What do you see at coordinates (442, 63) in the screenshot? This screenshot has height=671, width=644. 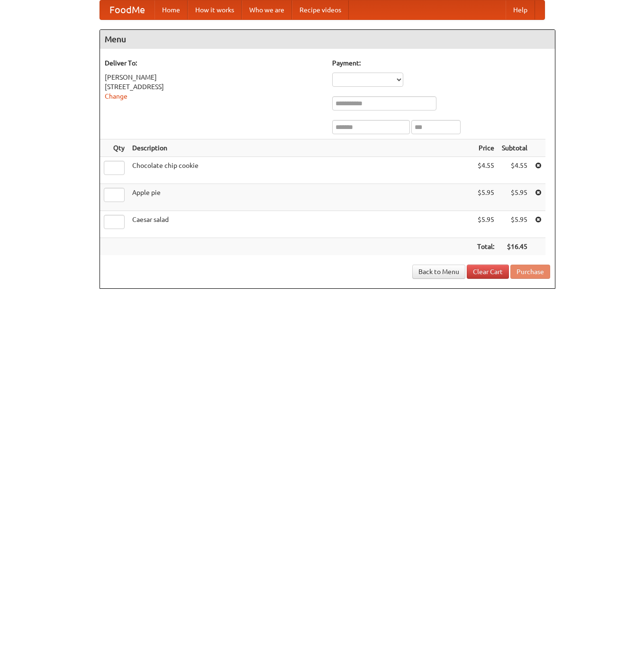 I see `h5: Payment:` at bounding box center [442, 63].